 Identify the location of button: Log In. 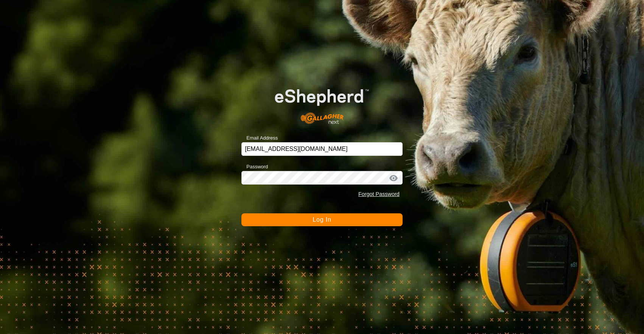
(322, 220).